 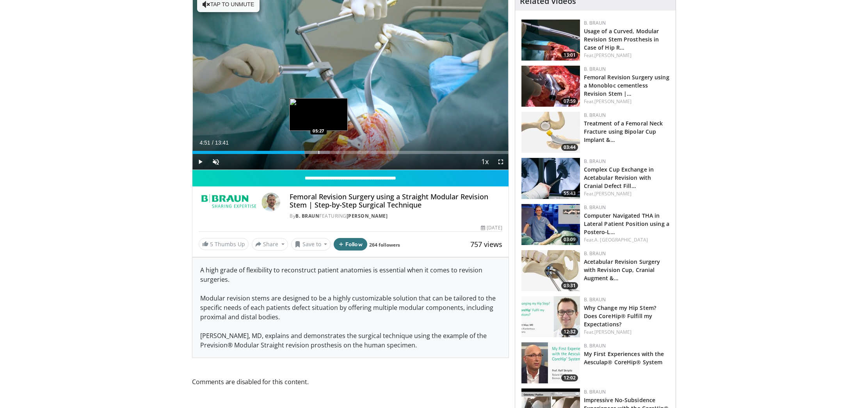 What do you see at coordinates (318, 114) in the screenshot?
I see `img: image.jpeg` at bounding box center [318, 114].